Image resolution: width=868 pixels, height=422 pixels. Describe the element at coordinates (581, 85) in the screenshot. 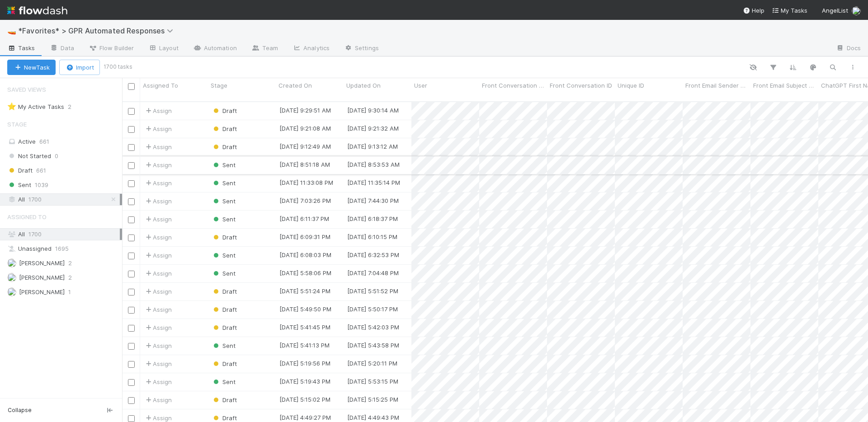

I see `span: Front Conversation ID` at that location.